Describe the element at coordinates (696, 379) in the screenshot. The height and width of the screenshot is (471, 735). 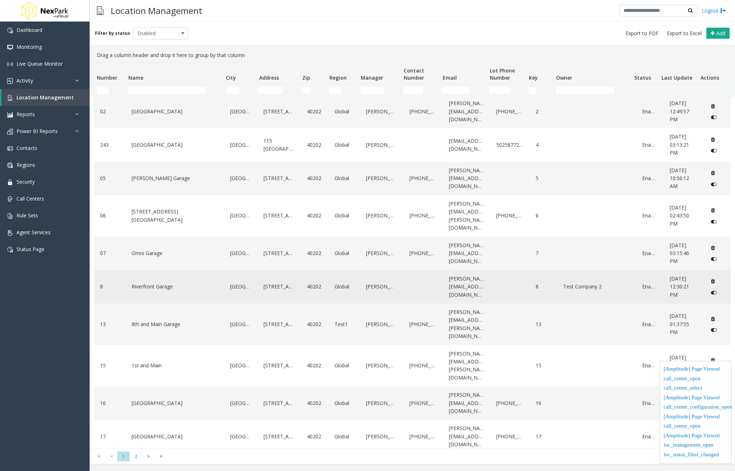
I see `div: call_center_open` at that location.